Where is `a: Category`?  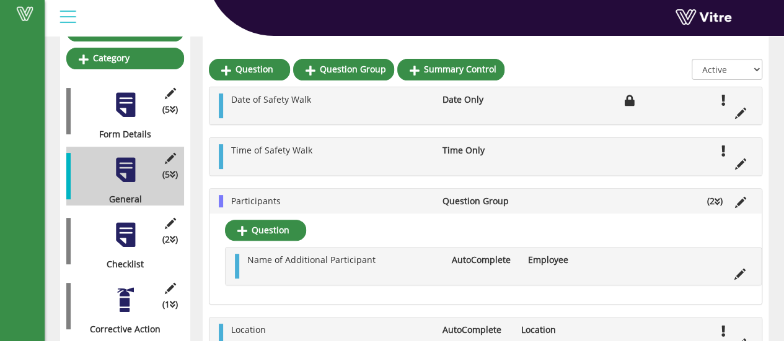 a: Category is located at coordinates (125, 58).